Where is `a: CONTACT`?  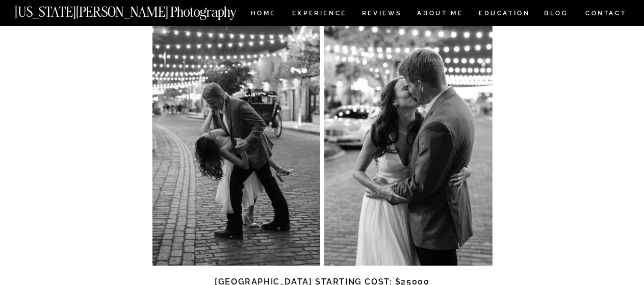 a: CONTACT is located at coordinates (606, 13).